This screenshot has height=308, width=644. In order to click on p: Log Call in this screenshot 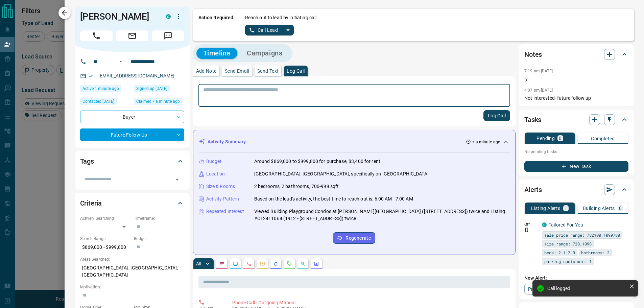, I will do `click(295, 71)`.